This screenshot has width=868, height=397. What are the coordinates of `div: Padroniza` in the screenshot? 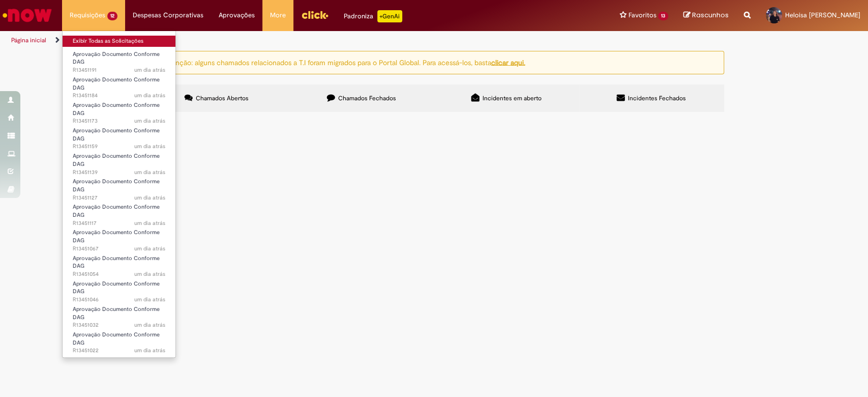 It's located at (373, 16).